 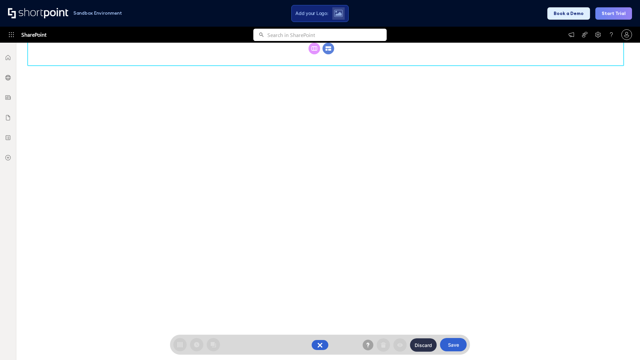 What do you see at coordinates (338, 13) in the screenshot?
I see `img: Upload logo` at bounding box center [338, 13].